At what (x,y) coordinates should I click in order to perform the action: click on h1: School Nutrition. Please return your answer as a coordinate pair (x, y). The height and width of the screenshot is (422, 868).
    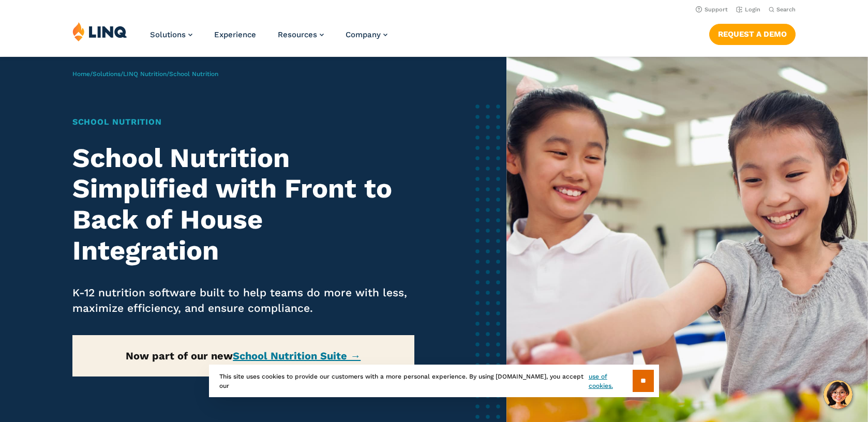
    Looking at the image, I should click on (243, 122).